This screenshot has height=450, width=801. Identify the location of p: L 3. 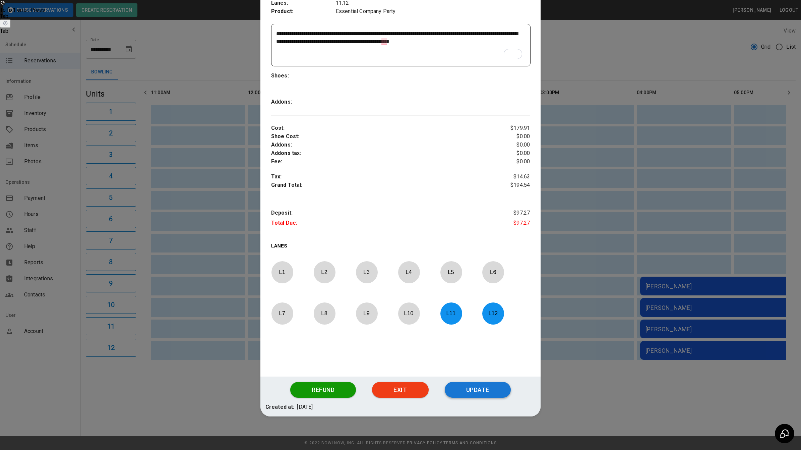
(367, 272).